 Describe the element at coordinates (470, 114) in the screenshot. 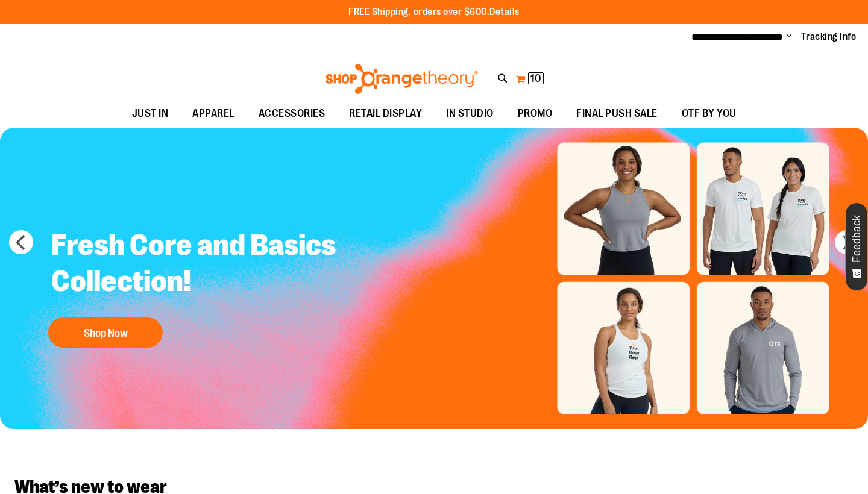

I see `a: IN STUDIO` at that location.